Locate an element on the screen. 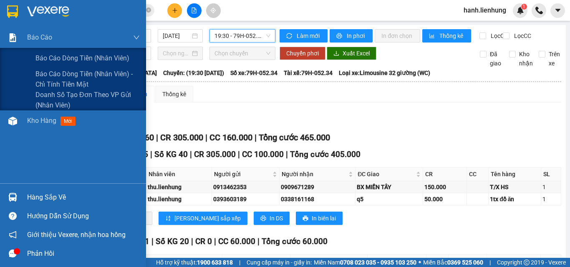 Image resolution: width=570 pixels, height=267 pixels. img: phone-icon is located at coordinates (539, 10).